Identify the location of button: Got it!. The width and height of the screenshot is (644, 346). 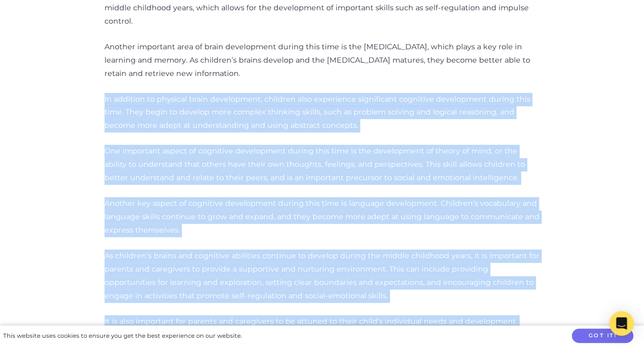
(602, 336).